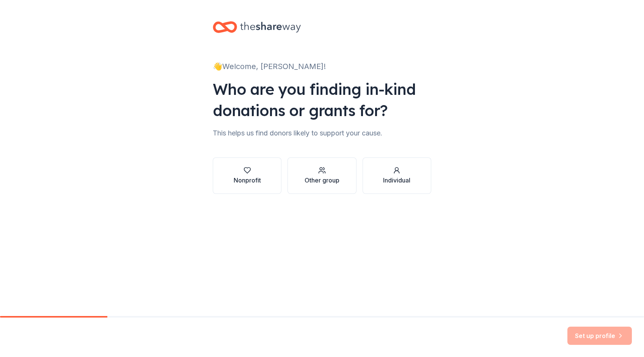  Describe the element at coordinates (247, 176) in the screenshot. I see `button: Nonprofit` at that location.